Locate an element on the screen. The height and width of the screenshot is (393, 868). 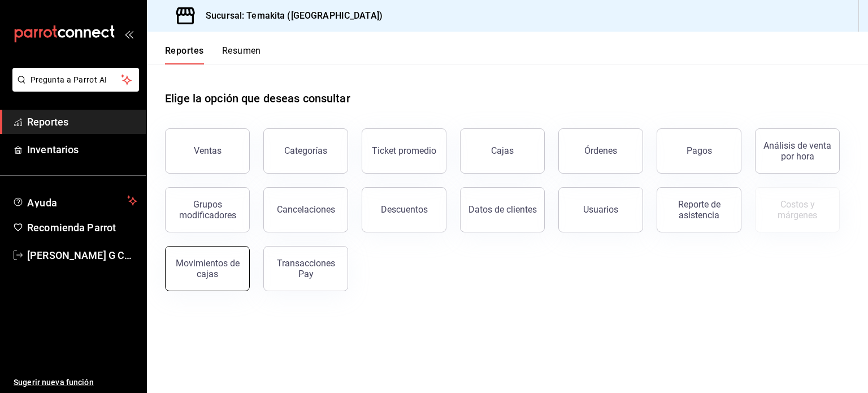
span: Ayuda is located at coordinates (74, 200).